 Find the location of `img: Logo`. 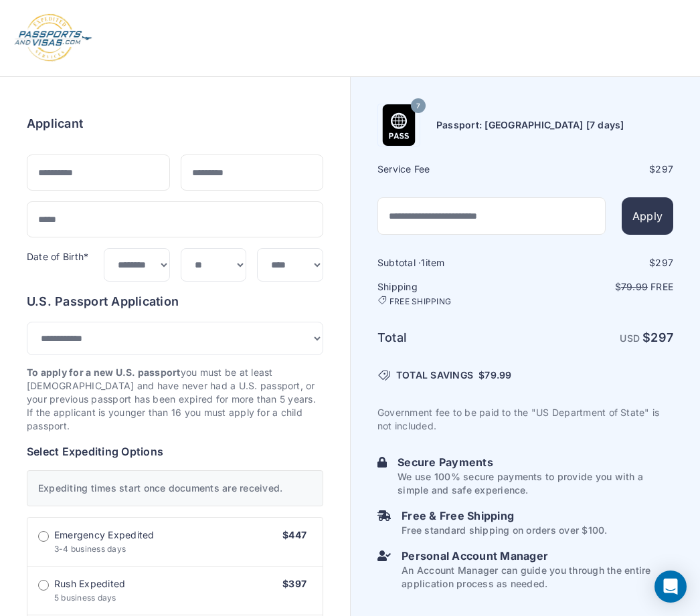

img: Logo is located at coordinates (52, 38).